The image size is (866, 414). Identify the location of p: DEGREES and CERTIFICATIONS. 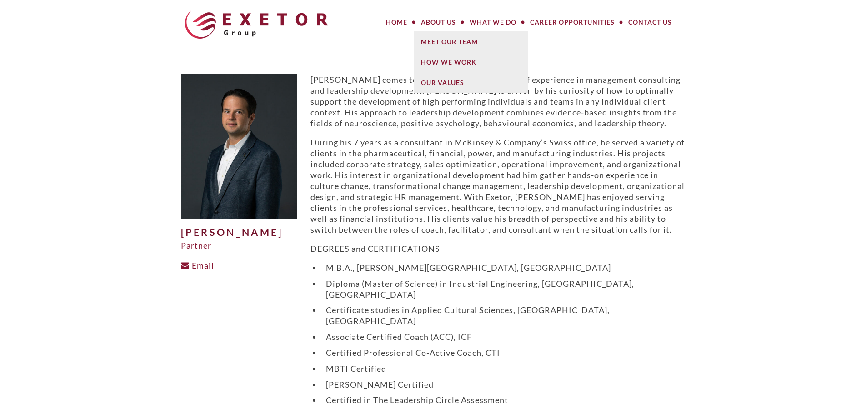
(498, 249).